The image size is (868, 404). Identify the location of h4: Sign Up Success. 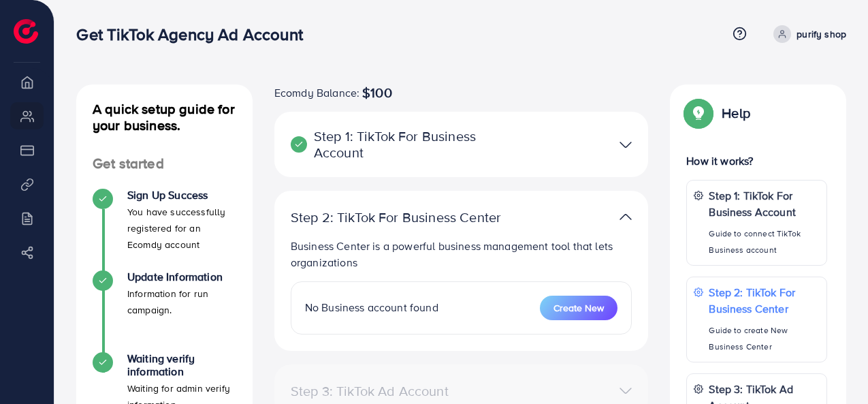
(182, 194).